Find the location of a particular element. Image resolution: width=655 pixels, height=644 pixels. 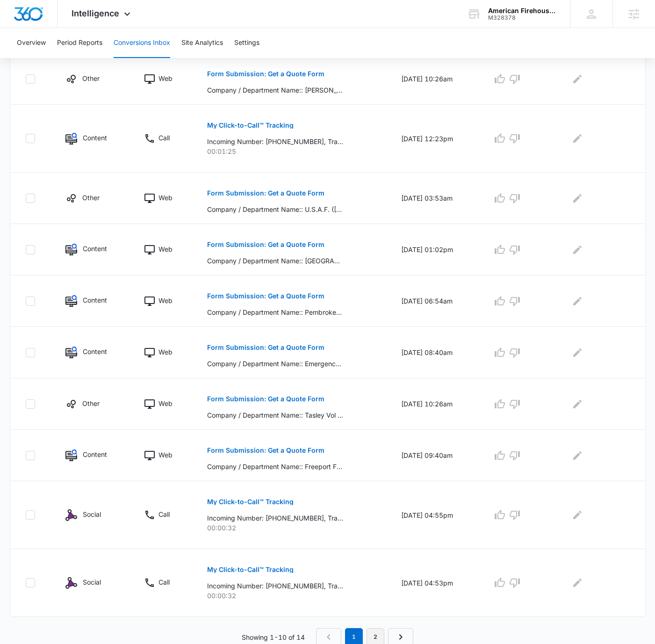

img: website_grey.svg is located at coordinates (18, 28).